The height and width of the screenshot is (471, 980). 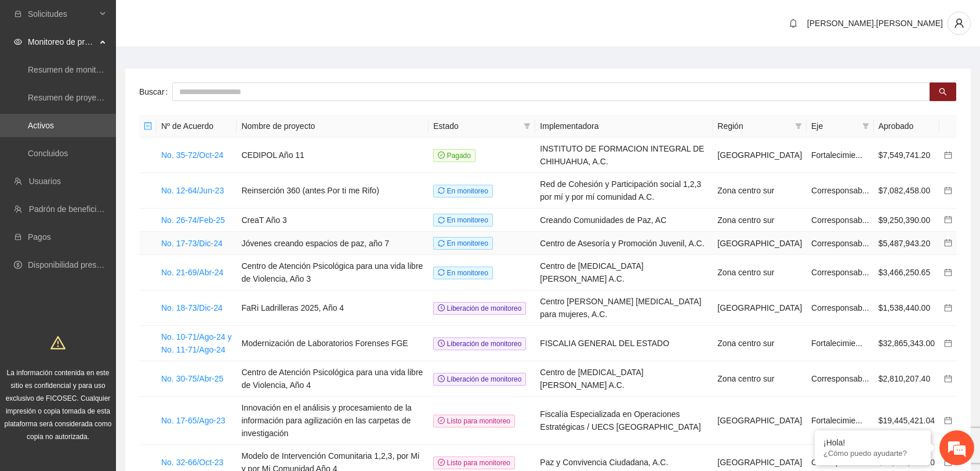 What do you see at coordinates (624, 243) in the screenshot?
I see `td: Centro de Asesoría y Promoción Juvenil, A.C.` at bounding box center [624, 243].